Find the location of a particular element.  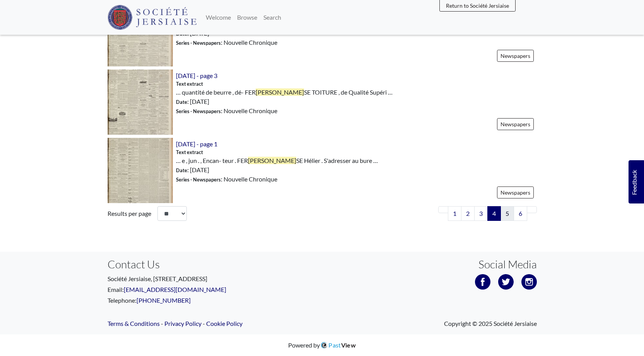

a: Privacy Policy is located at coordinates (183, 323).